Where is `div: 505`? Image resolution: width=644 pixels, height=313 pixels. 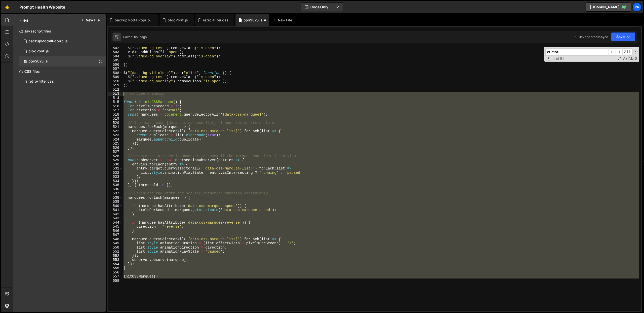
div: 505 is located at coordinates (115, 61).